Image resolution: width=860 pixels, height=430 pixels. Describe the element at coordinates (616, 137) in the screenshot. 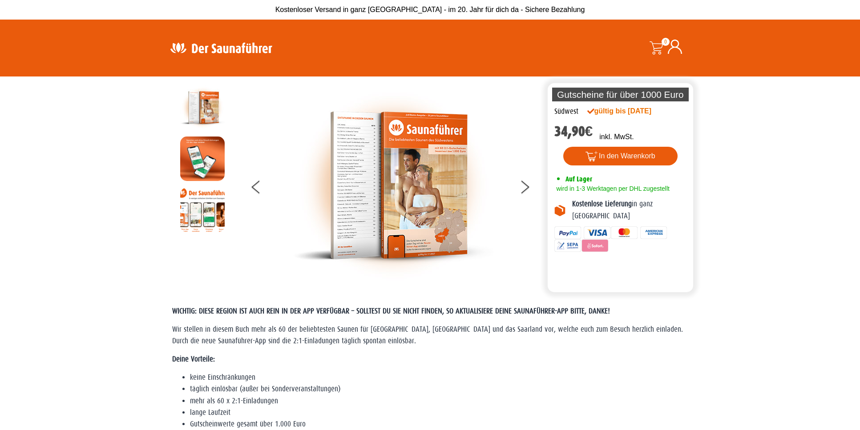

I see `p: inkl. MwSt.` at that location.